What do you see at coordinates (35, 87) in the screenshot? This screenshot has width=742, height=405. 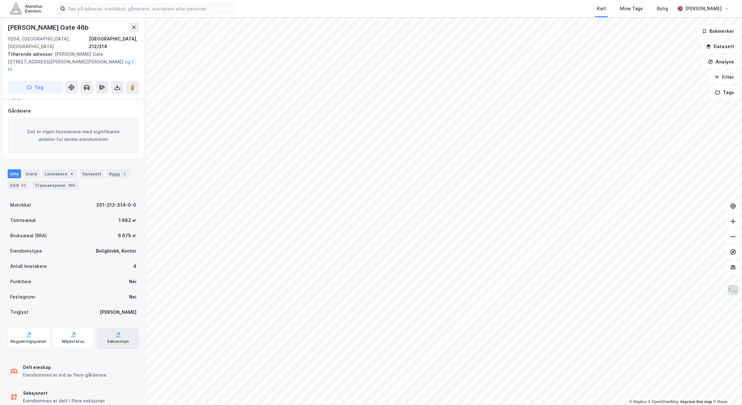 I see `button: Tag` at bounding box center [35, 87].